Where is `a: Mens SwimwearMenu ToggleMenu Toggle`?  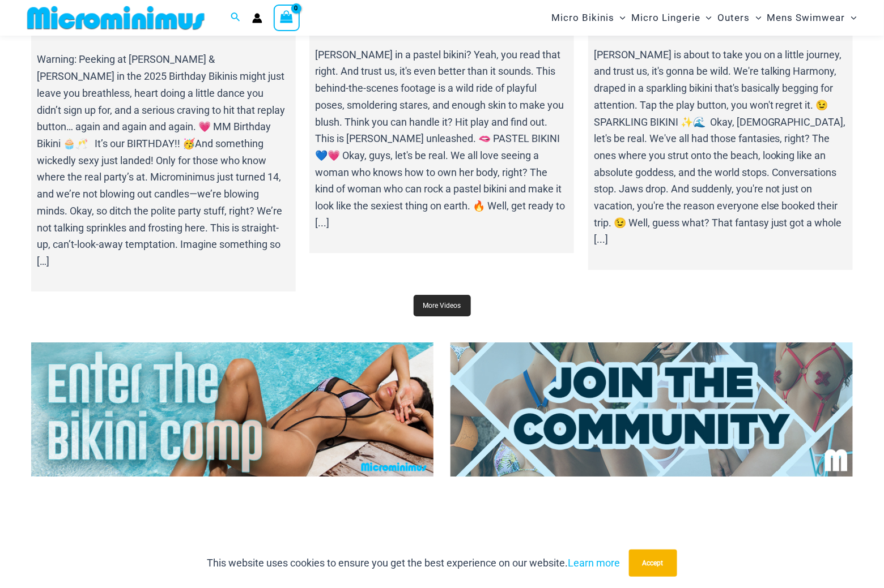
a: Mens SwimwearMenu ToggleMenu Toggle is located at coordinates (812, 18).